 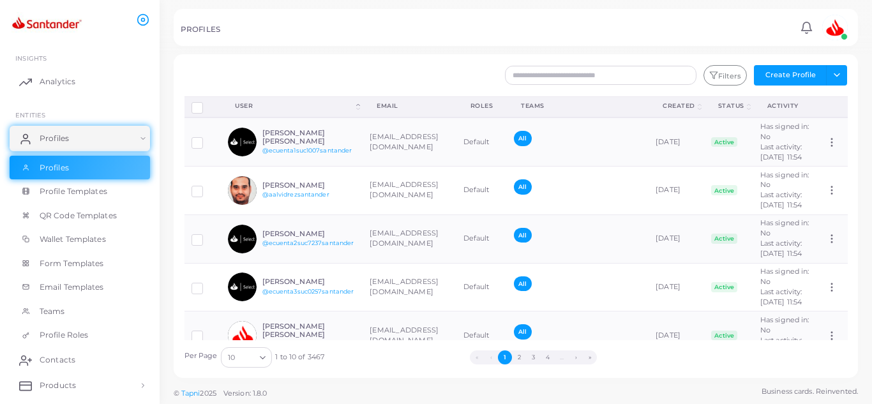 I want to click on div: User, so click(x=294, y=106).